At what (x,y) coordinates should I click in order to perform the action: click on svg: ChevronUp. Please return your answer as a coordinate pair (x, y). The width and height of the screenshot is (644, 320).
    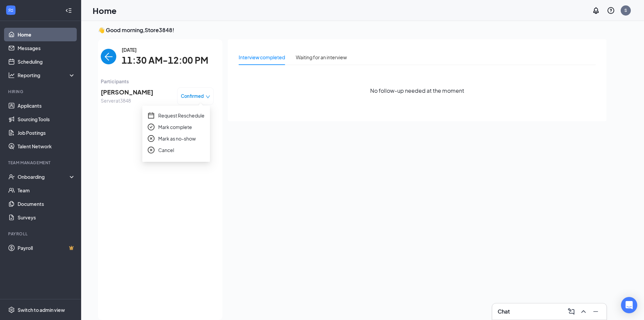
    Looking at the image, I should click on (583, 312).